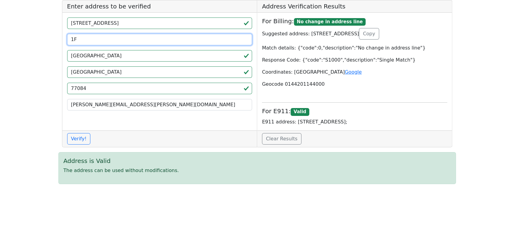 The width and height of the screenshot is (514, 233). Describe the element at coordinates (354, 48) in the screenshot. I see `p: Match details: {"code":0,"description":"No change in address line"}` at that location.